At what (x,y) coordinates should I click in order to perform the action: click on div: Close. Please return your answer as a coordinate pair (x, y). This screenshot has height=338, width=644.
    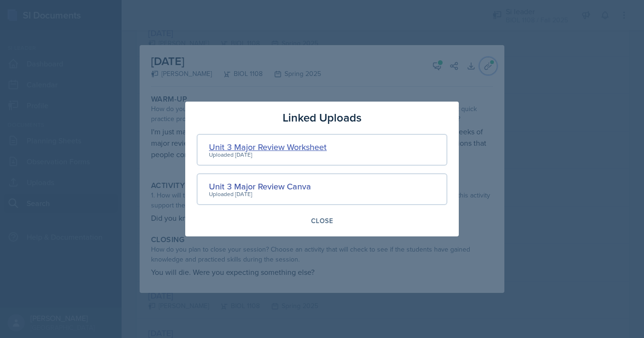
    Looking at the image, I should click on (322, 221).